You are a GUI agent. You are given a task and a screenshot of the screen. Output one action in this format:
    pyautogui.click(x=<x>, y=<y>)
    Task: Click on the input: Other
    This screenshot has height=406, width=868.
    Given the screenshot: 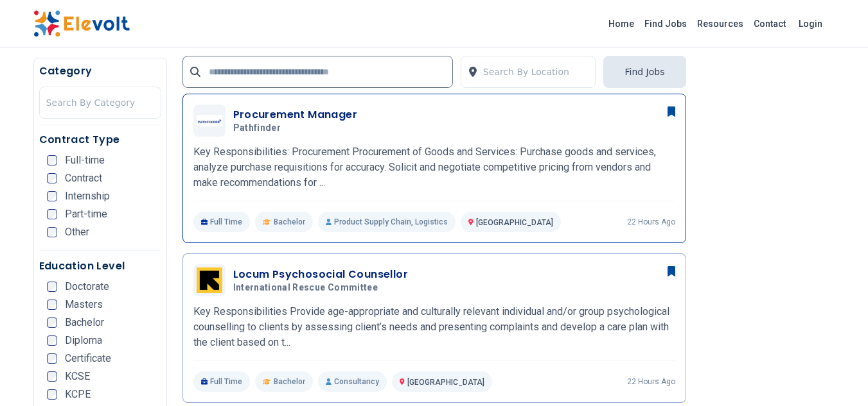 What is the action you would take?
    pyautogui.click(x=52, y=232)
    